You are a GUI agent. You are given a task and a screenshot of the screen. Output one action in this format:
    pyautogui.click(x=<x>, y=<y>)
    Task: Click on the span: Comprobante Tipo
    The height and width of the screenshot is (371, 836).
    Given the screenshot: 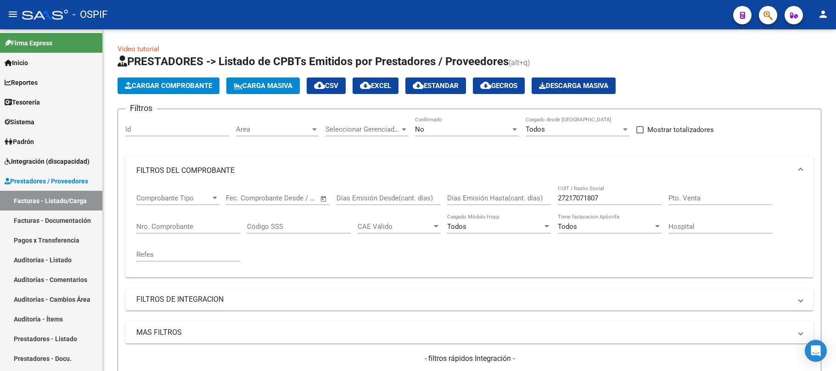 What is the action you would take?
    pyautogui.click(x=173, y=198)
    